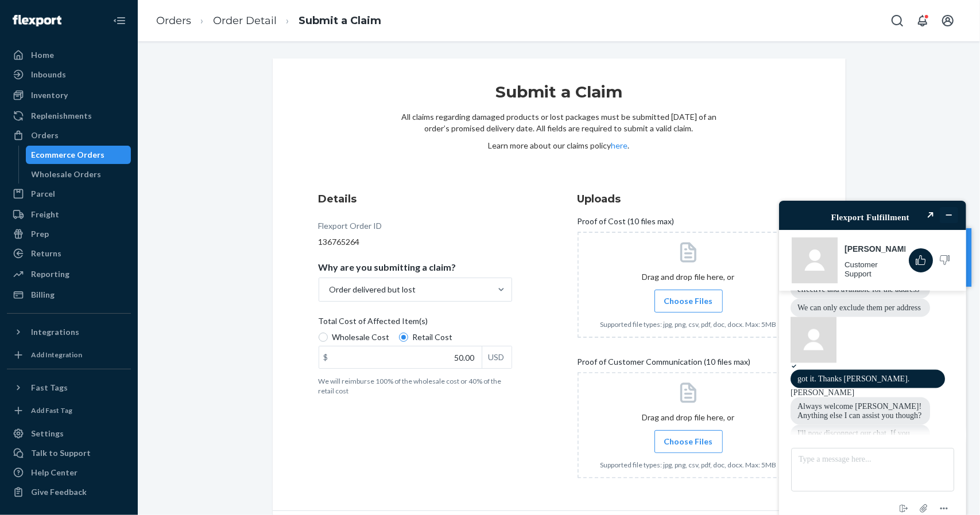 The image size is (980, 515). I want to click on input: Retail Cost, so click(403, 337).